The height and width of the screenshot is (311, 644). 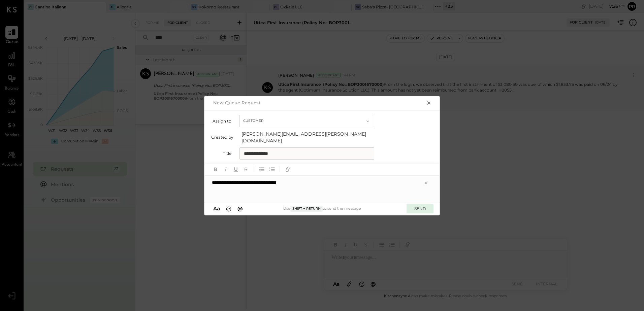 What do you see at coordinates (322, 208) in the screenshot?
I see `div: Use to send the message` at bounding box center [322, 208].